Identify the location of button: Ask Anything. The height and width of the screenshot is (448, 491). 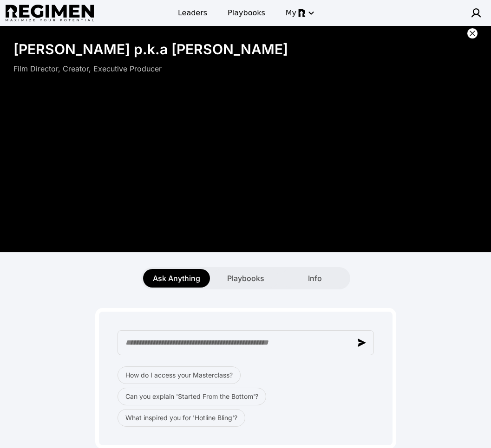
(176, 279).